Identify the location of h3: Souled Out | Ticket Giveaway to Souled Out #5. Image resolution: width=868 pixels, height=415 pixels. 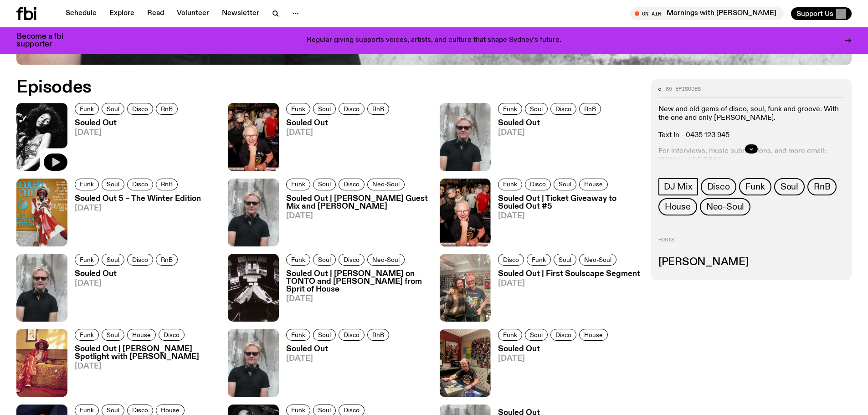
(569, 203).